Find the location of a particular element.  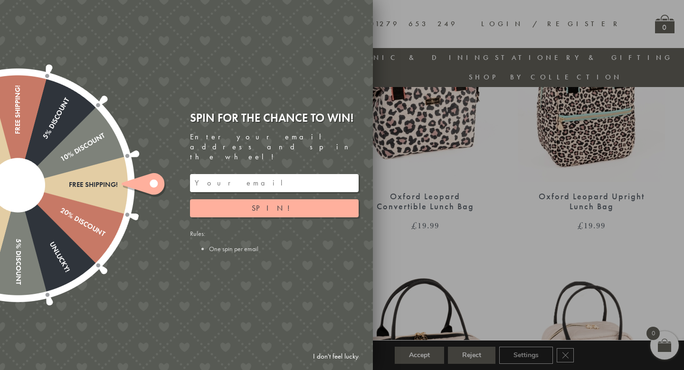

div: Spin for the chance to win! is located at coordinates (274, 117).